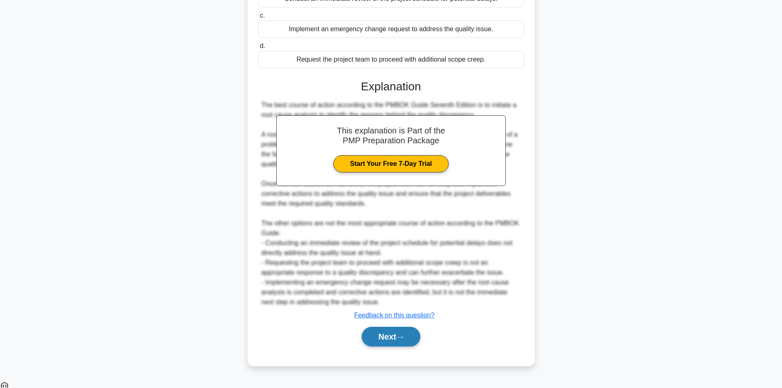 Image resolution: width=782 pixels, height=388 pixels. Describe the element at coordinates (391, 29) in the screenshot. I see `div: Implement an emergency change request to address the quality issue.` at that location.